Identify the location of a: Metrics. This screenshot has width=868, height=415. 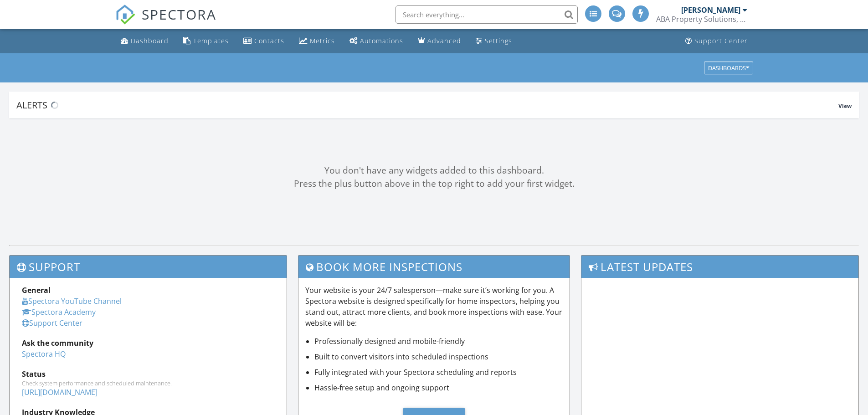
(317, 41).